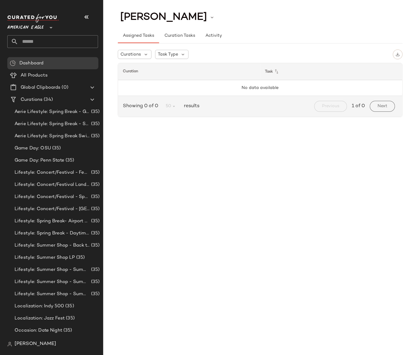 The height and width of the screenshot is (355, 417). What do you see at coordinates (52, 294) in the screenshot?
I see `span: Lifestyle: Summer Shop - Summer Study Sessions` at bounding box center [52, 294].